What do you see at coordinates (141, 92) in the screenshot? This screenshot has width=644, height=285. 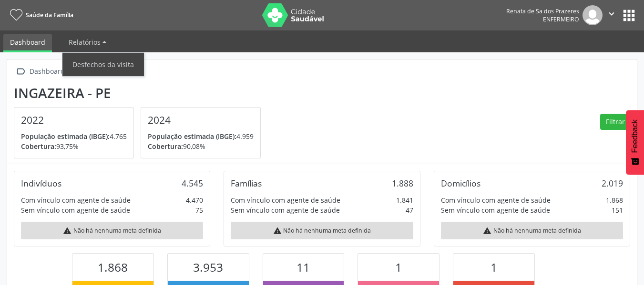 I see `div: Ingazeira - PE` at bounding box center [141, 92].